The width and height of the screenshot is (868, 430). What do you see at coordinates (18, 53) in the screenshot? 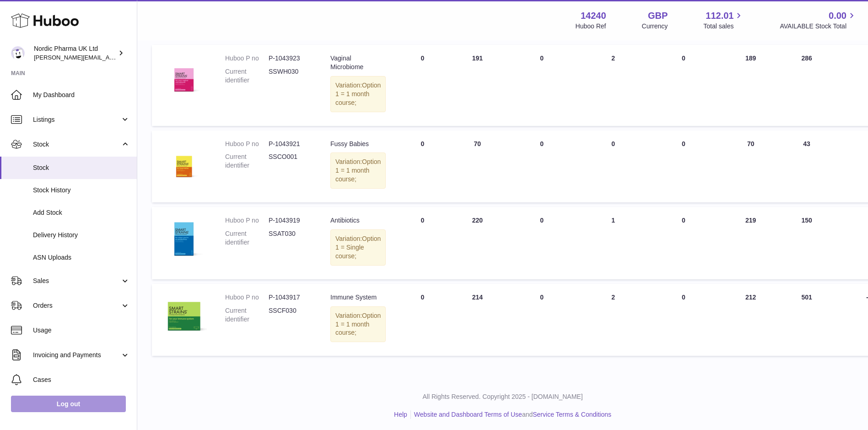
I see `img: joe.plant@parapharmdev.com` at bounding box center [18, 53].